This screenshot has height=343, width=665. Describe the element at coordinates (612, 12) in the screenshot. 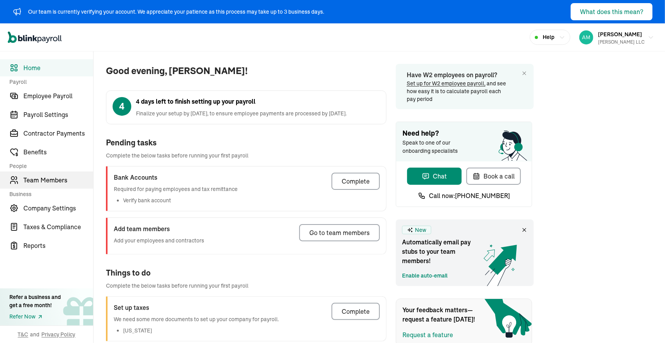

I see `div: What does this mean?` at that location.